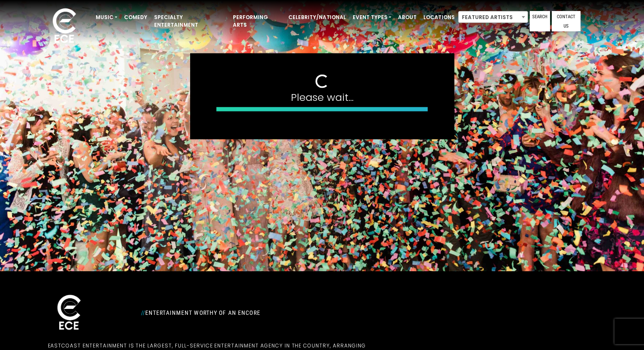 This screenshot has width=644, height=350. Describe the element at coordinates (407, 17) in the screenshot. I see `a: About` at that location.